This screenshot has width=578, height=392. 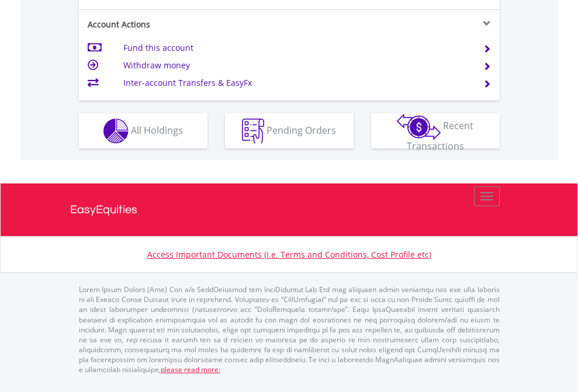 What do you see at coordinates (289, 330) in the screenshot?
I see `p: Lorem Ipsum Dolors (Ame) Con a/e SeddOeiusmod tem InciDiduntut Lab Etd mag aliquaen admin veniamq...` at bounding box center [289, 330].